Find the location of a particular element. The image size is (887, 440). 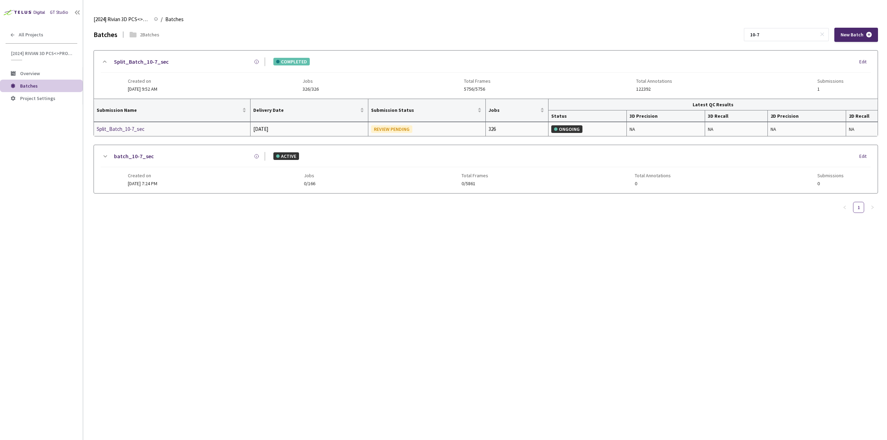

th: Delivery Date is located at coordinates (309, 111).